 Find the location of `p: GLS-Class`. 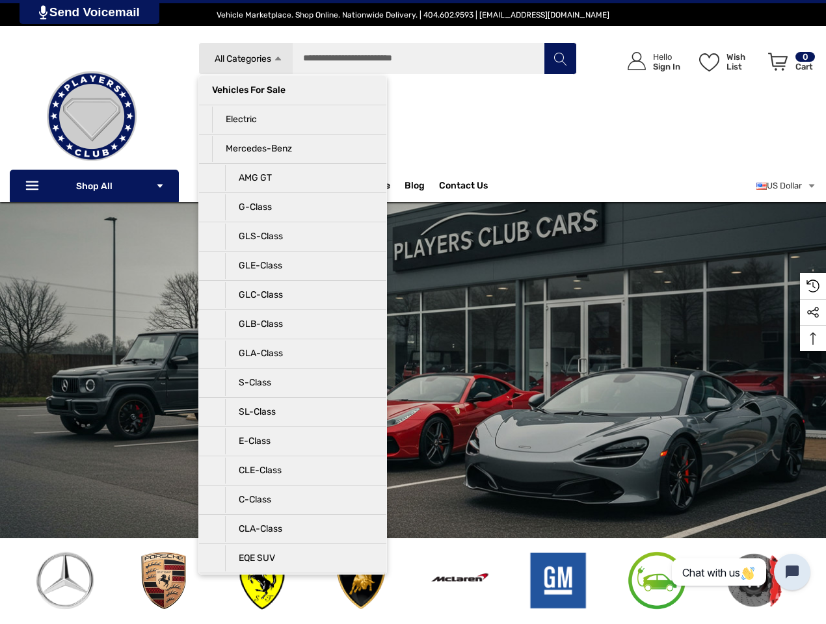

p: GLS-Class is located at coordinates (299, 237).